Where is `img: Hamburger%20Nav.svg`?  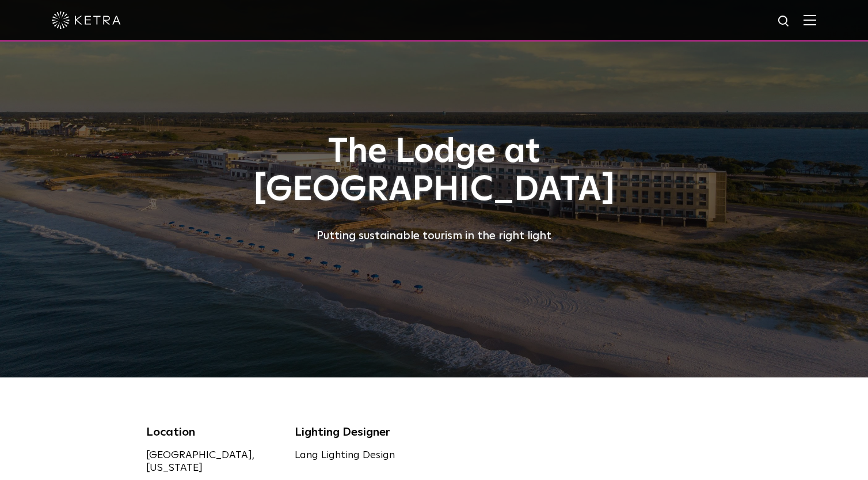
img: Hamburger%20Nav.svg is located at coordinates (810, 20).